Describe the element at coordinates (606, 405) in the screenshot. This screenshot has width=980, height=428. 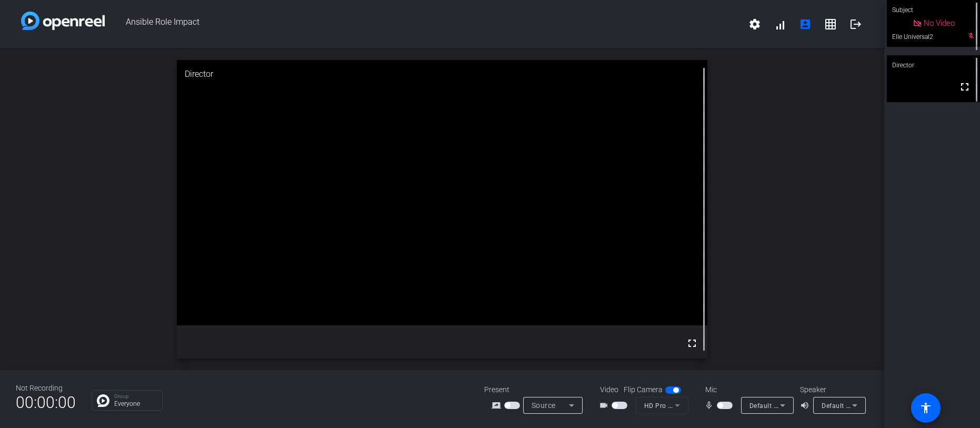
I see `mat-icon: videocam_outline` at that location.